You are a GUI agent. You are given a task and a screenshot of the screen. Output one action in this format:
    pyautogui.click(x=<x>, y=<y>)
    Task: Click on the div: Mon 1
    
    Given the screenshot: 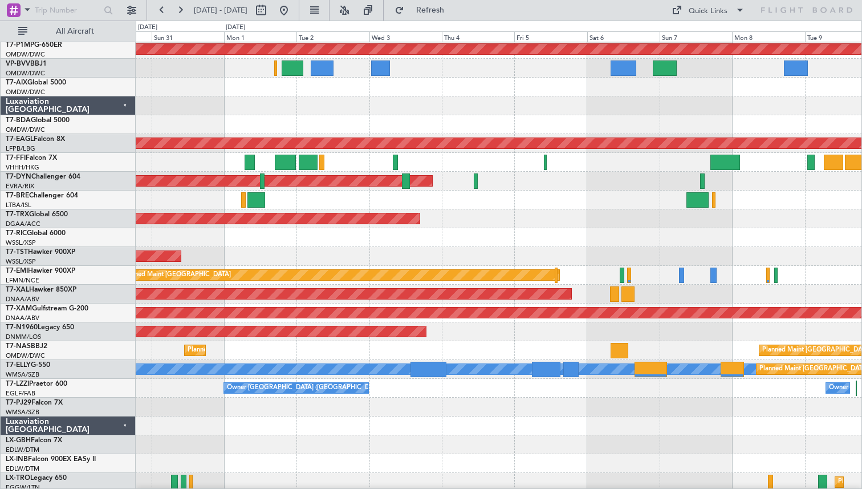 What is the action you would take?
    pyautogui.click(x=260, y=36)
    